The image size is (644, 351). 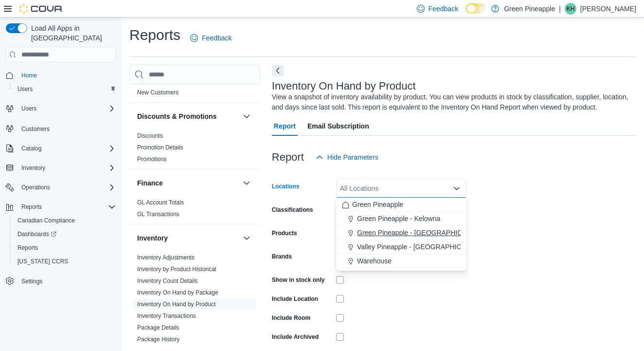 I want to click on a: Discounts, so click(x=150, y=136).